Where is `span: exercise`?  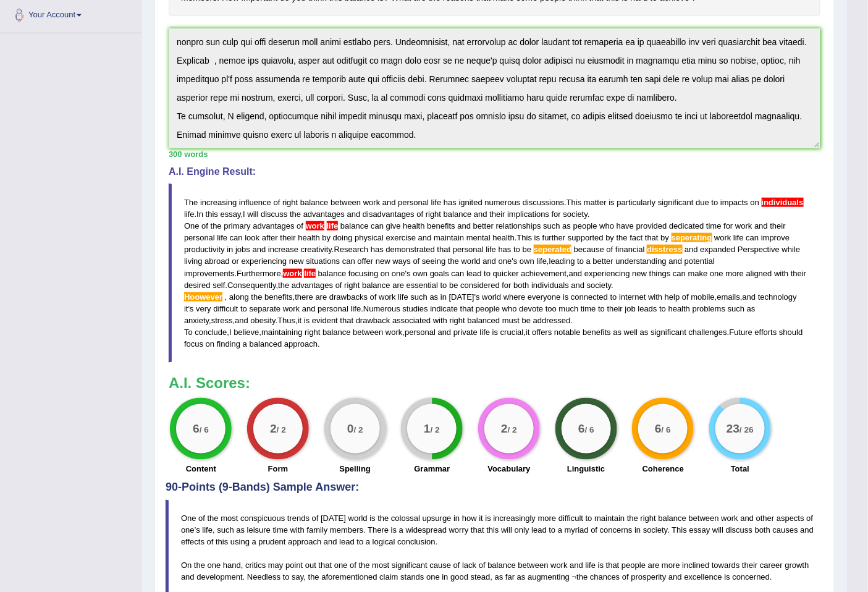 span: exercise is located at coordinates (401, 237).